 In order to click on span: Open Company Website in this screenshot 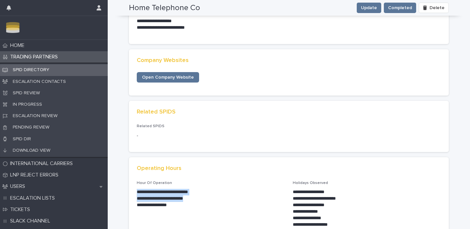, I will do `click(168, 77)`.